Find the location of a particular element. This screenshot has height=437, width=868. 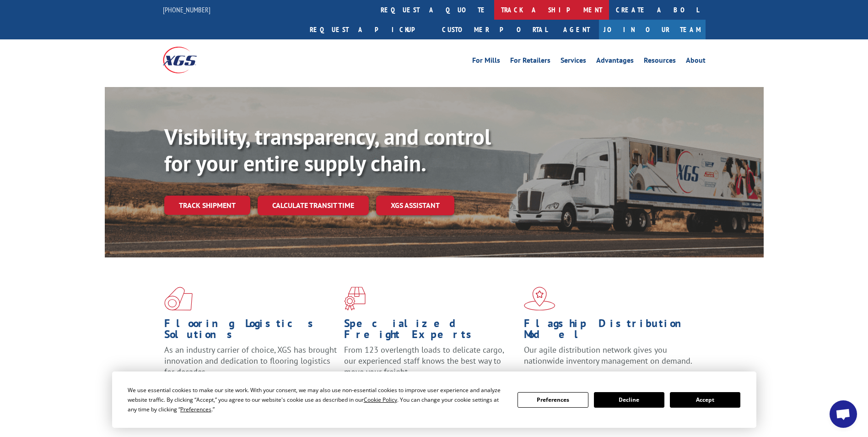

button: Decline is located at coordinates (629, 400).